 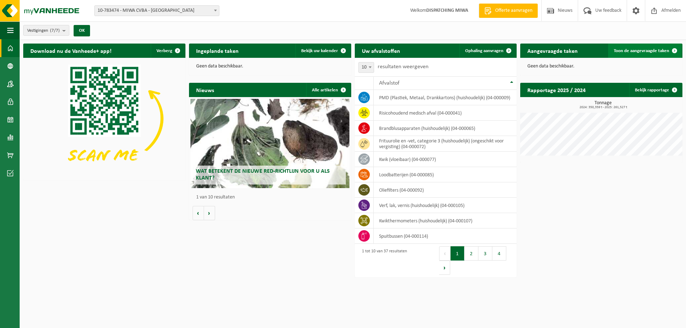 What do you see at coordinates (603, 105) in the screenshot?
I see `h3: Tonnage` at bounding box center [603, 105].